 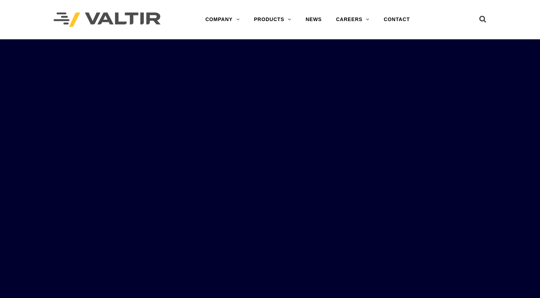 I want to click on a: COMPANY, so click(x=222, y=20).